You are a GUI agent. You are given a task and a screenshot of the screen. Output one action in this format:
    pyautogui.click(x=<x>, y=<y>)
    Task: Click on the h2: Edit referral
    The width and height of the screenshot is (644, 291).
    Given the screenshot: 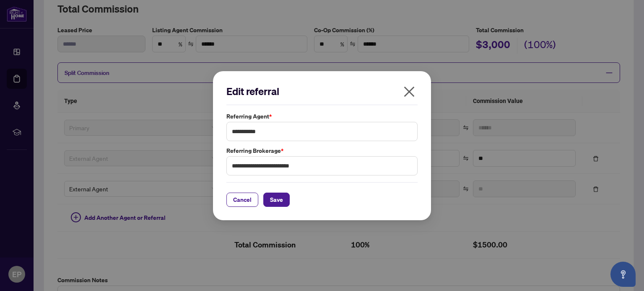 What is the action you would take?
    pyautogui.click(x=322, y=91)
    